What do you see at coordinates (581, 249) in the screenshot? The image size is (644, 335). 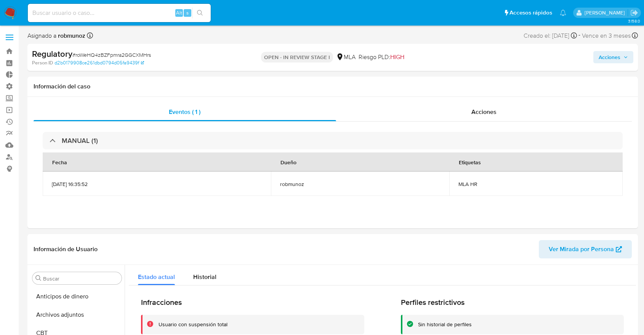 I see `span: Ver Mirada por Persona` at bounding box center [581, 249].